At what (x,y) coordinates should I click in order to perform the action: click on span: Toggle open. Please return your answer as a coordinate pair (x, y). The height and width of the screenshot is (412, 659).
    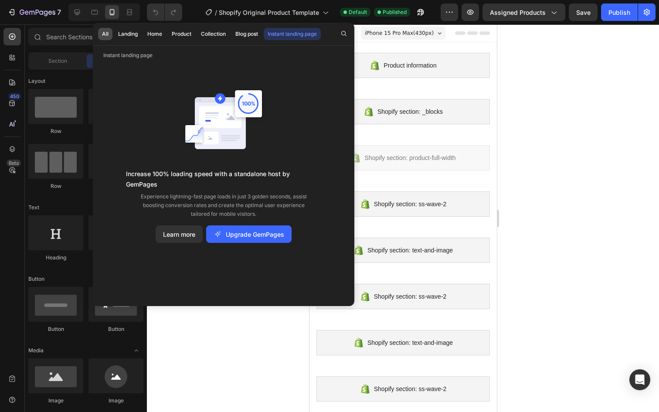
    Looking at the image, I should click on (136, 351).